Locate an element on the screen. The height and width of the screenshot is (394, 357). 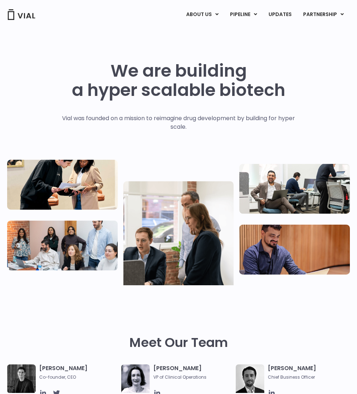
img: Eight people standing and sitting in an office is located at coordinates (62, 245).